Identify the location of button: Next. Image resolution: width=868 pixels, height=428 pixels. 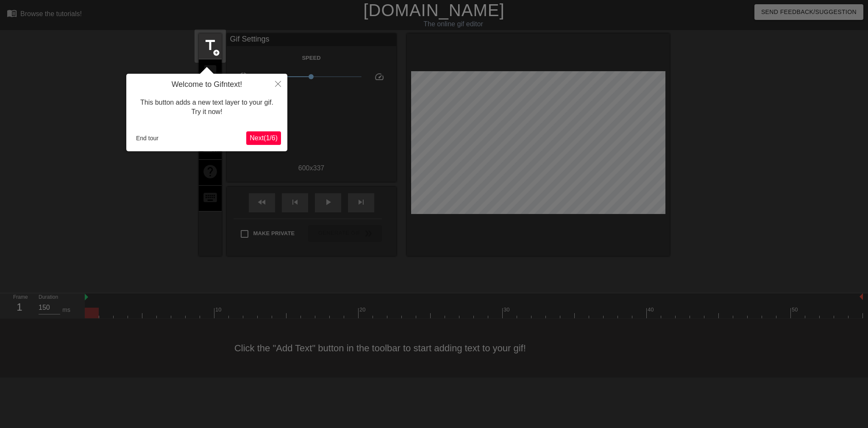
(264, 138).